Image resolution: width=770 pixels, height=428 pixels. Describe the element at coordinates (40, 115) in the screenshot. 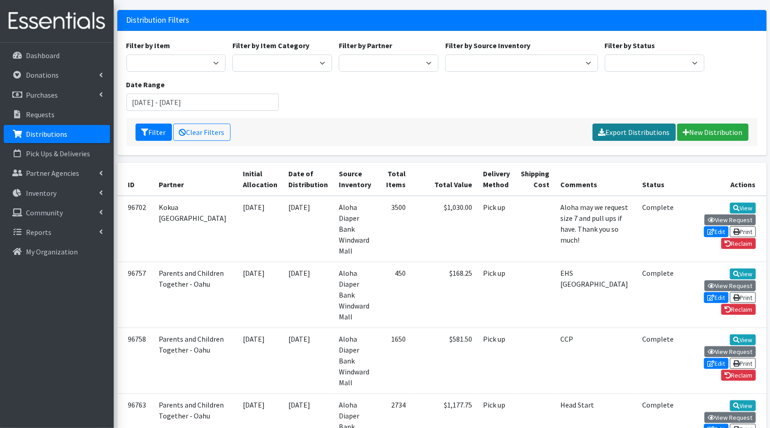

I see `p: Requests` at that location.